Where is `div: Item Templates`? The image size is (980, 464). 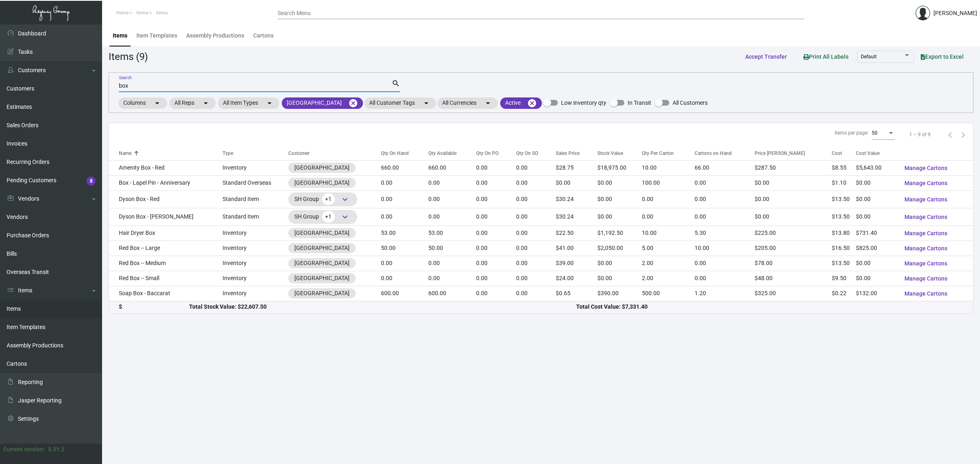 div: Item Templates is located at coordinates (157, 36).